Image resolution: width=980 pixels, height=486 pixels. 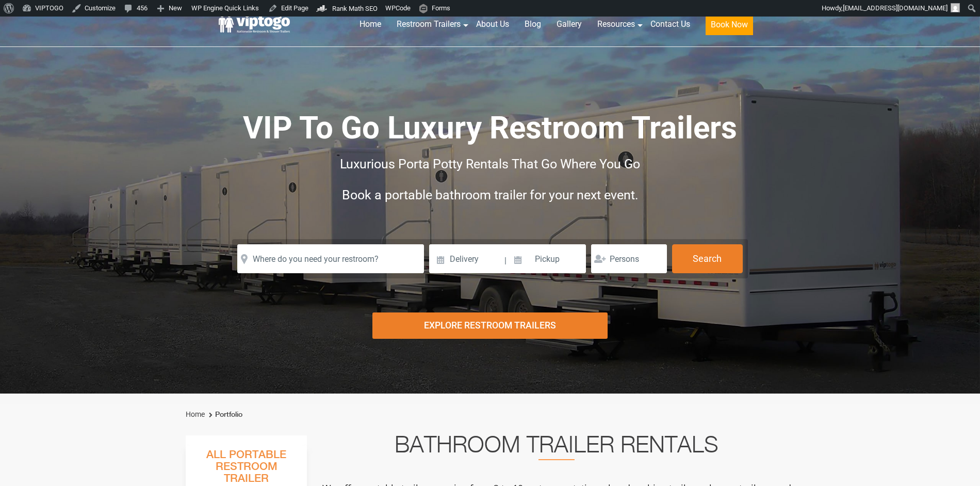 I want to click on div: Explore Restroom Trailers, so click(x=490, y=325).